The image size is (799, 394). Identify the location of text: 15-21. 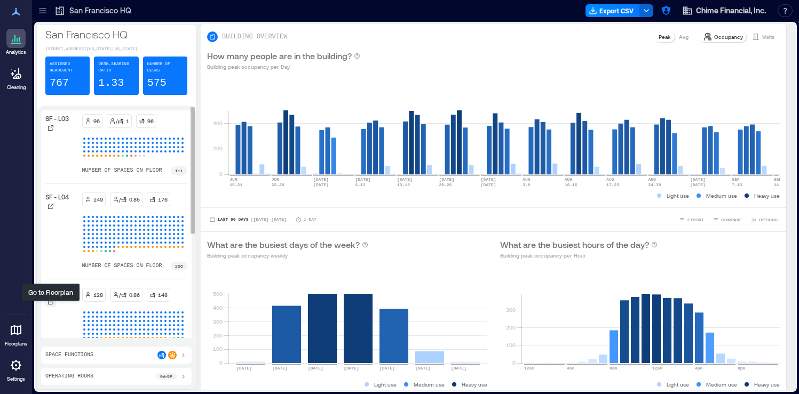
(236, 185).